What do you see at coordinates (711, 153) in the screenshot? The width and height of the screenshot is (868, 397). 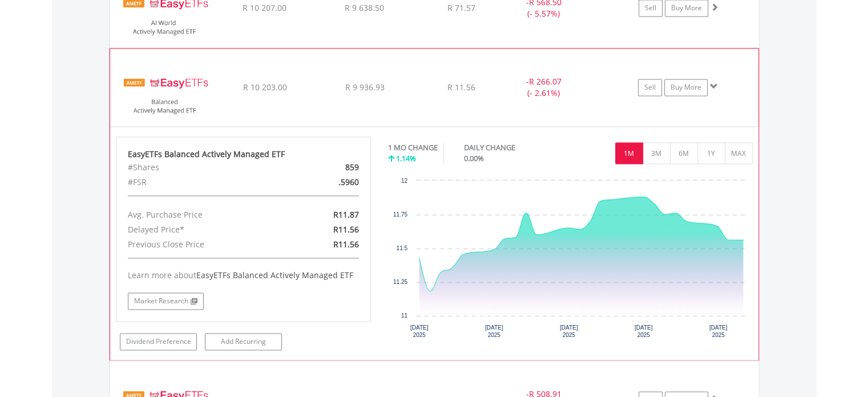 I see `button: 1Y` at bounding box center [711, 153].